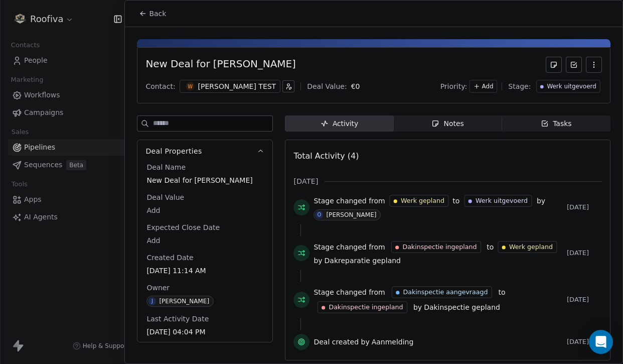 The image size is (623, 364). Describe the element at coordinates (165, 197) in the screenshot. I see `span: Deal Value` at that location.